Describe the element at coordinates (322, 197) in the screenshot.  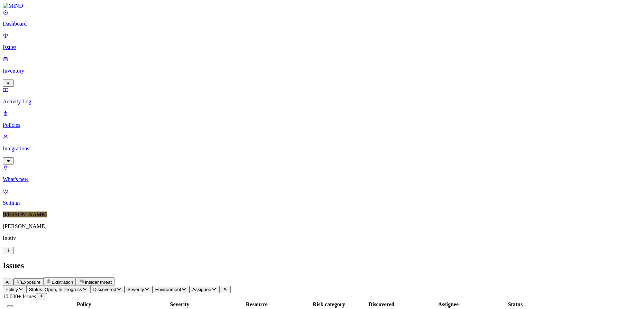
I see `a: Settings` at that location.